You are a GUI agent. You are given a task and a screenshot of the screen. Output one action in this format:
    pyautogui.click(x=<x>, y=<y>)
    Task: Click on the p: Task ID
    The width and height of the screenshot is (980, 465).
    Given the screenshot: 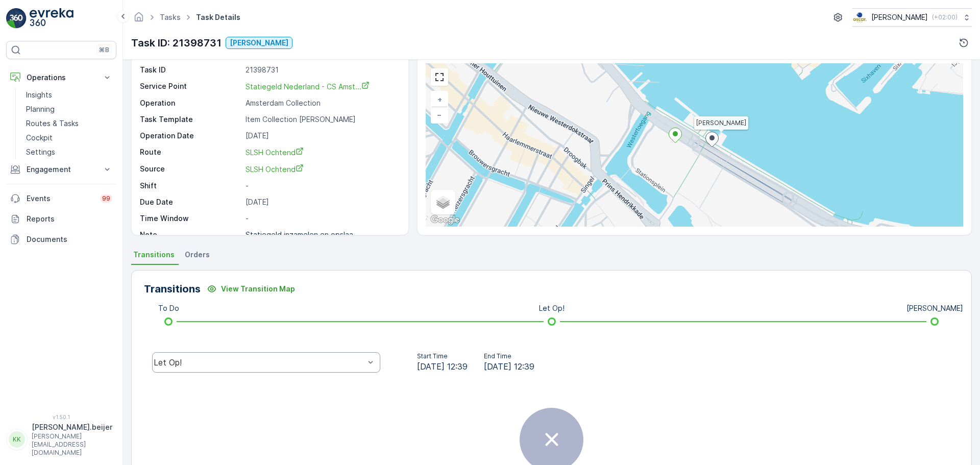 What is the action you would take?
    pyautogui.click(x=191, y=70)
    